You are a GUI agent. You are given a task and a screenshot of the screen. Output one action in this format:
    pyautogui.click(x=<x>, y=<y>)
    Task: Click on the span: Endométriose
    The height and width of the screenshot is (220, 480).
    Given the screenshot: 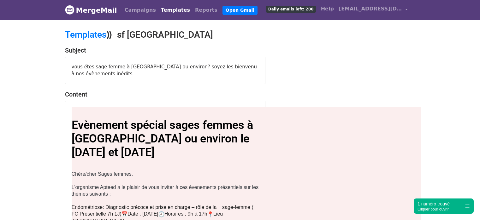 What is the action you would take?
    pyautogui.click(x=87, y=207)
    